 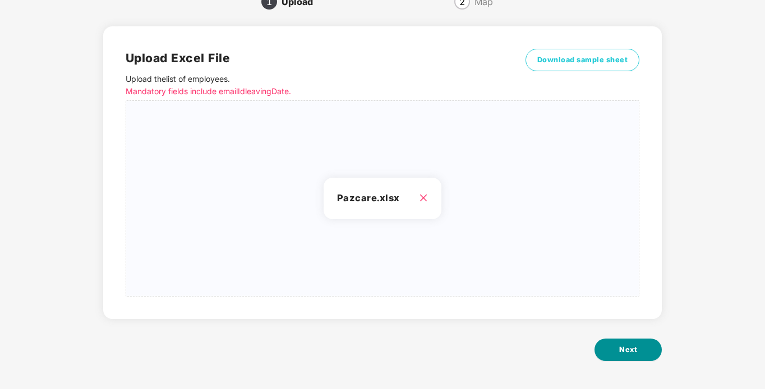 What do you see at coordinates (628, 350) in the screenshot?
I see `button: Next` at bounding box center [628, 350].